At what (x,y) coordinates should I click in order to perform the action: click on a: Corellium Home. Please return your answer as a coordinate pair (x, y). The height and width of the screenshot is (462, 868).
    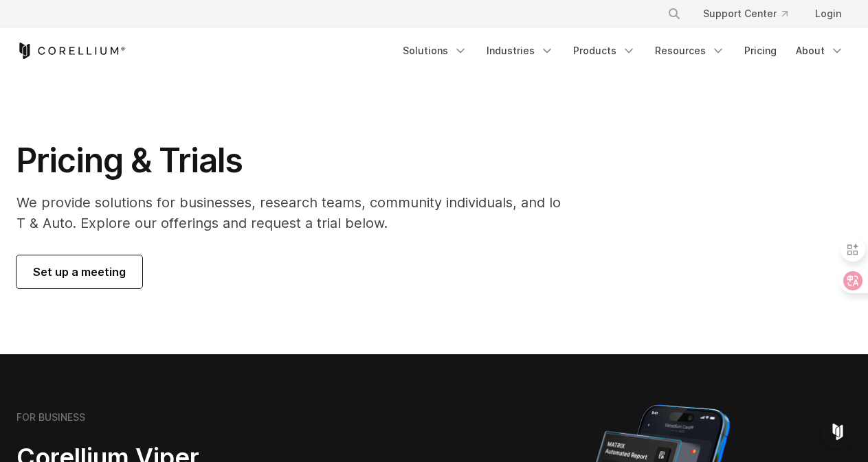
    Looking at the image, I should click on (71, 51).